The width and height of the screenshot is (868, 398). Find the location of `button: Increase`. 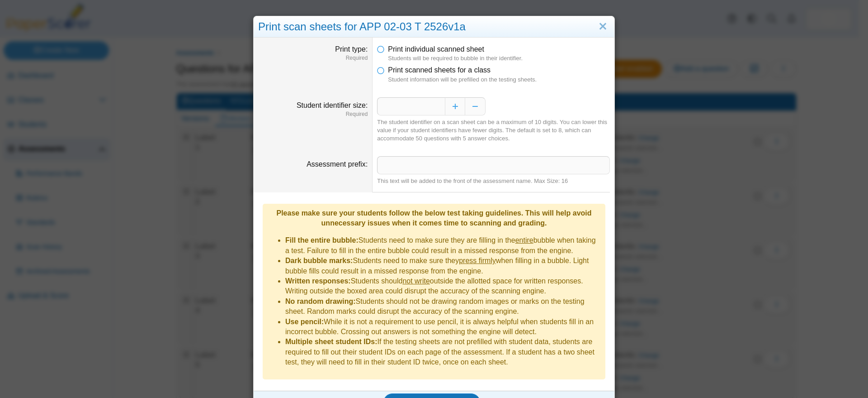

button: Increase is located at coordinates (455, 106).